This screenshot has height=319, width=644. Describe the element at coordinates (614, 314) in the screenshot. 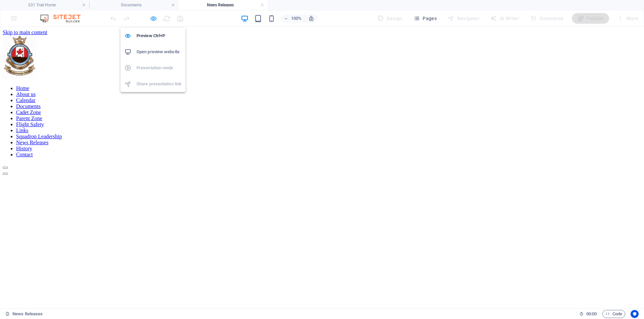

I see `button: Code` at that location.